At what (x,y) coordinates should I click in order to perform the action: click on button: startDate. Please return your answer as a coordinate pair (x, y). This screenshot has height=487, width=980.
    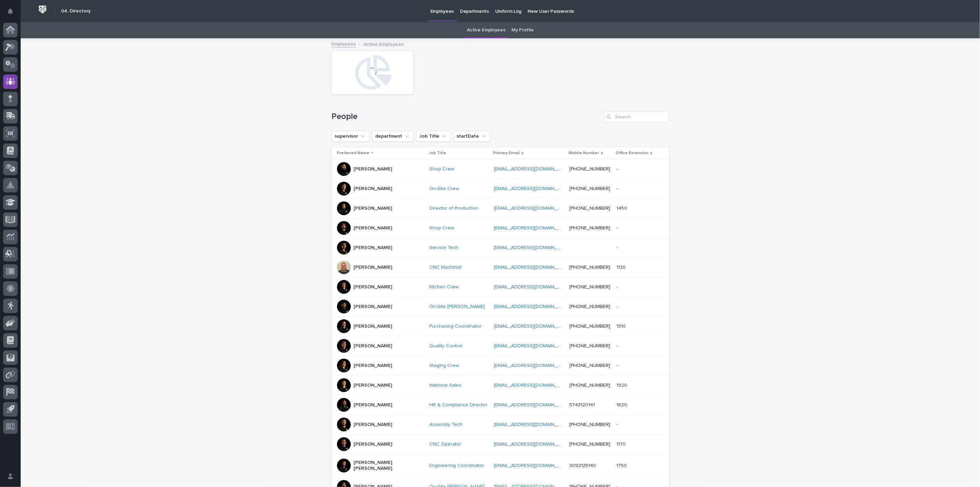
    Looking at the image, I should click on (471, 136).